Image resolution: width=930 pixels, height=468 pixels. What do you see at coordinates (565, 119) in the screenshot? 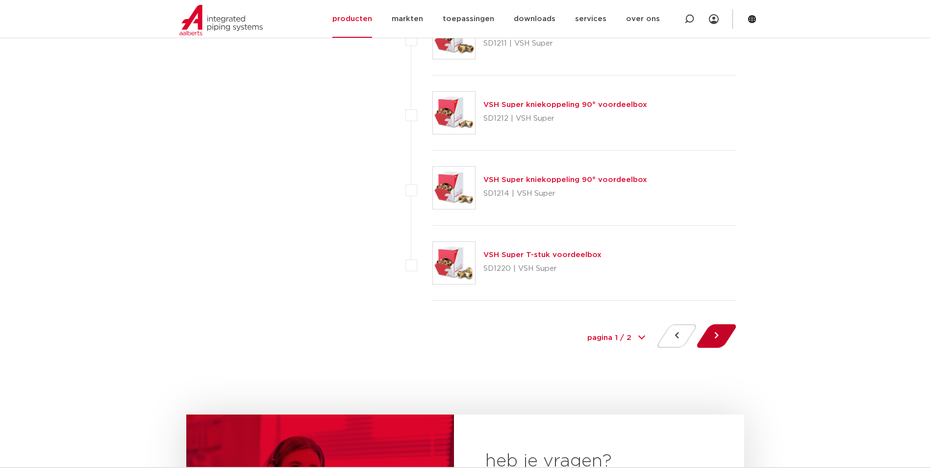
I see `p: SD1212 | VSH Super` at bounding box center [565, 119].